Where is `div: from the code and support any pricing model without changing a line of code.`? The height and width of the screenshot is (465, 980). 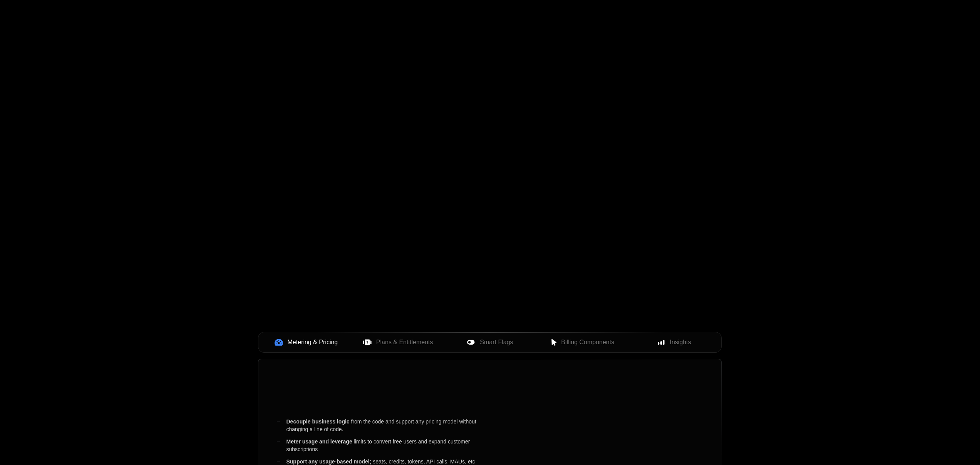
div: from the code and support any pricing model without changing a line of code. is located at coordinates (386, 426).